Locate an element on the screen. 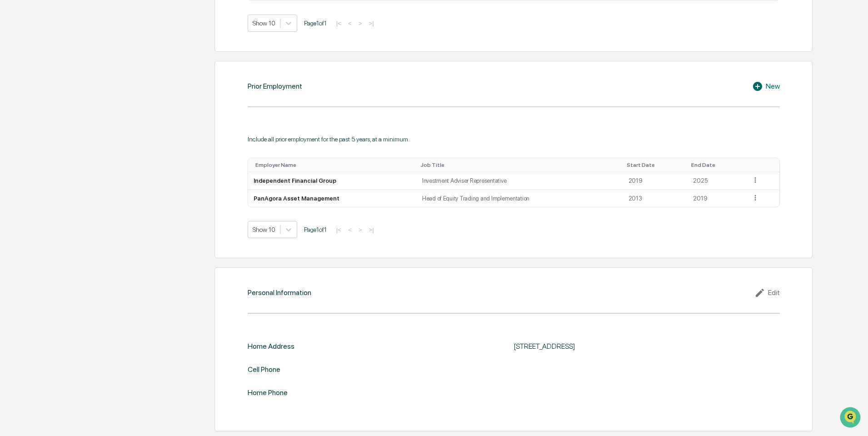 This screenshot has width=868, height=436. button: Start new chat is located at coordinates (160, 78).